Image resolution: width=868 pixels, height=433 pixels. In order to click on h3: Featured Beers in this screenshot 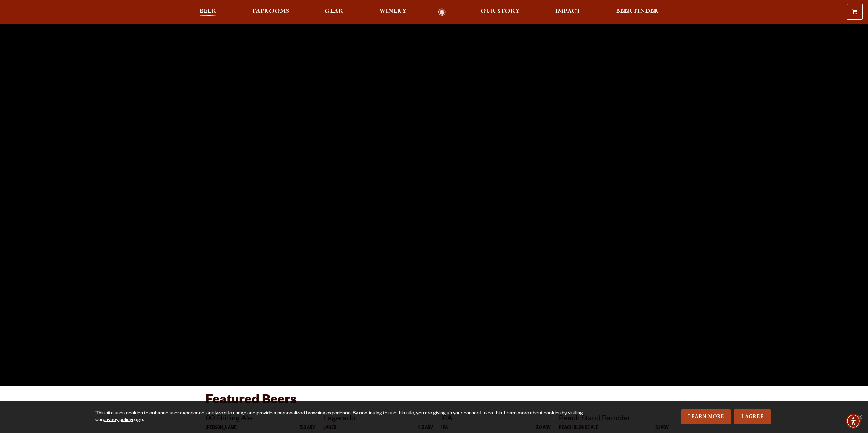, I will do `click(434, 403)`.